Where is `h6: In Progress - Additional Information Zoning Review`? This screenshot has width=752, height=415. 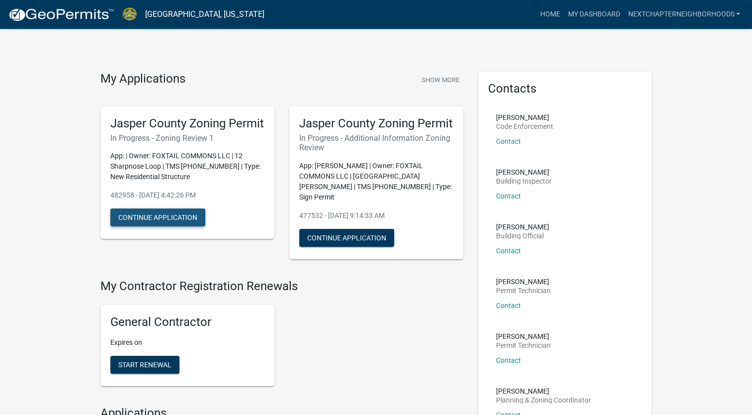 h6: In Progress - Additional Information Zoning Review is located at coordinates (376, 143).